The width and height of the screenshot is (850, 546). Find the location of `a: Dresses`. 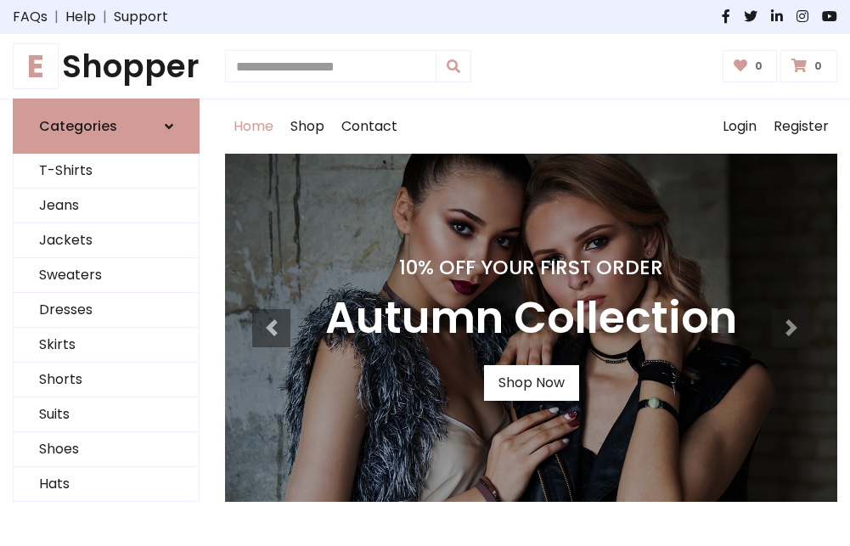

a: Dresses is located at coordinates (106, 310).